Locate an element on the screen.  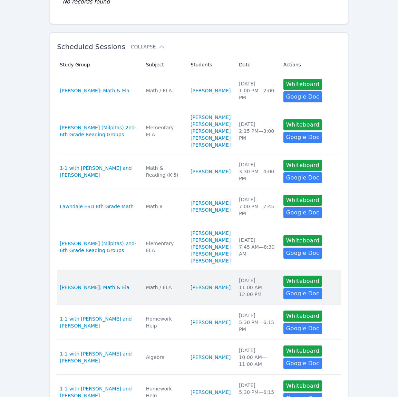
button: Collapse is located at coordinates (148, 47).